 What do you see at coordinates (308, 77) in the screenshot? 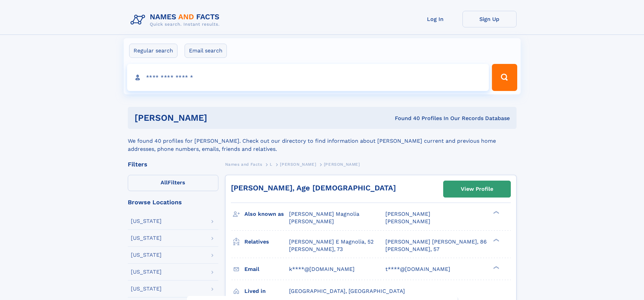
I see `input: search input` at bounding box center [308, 77].